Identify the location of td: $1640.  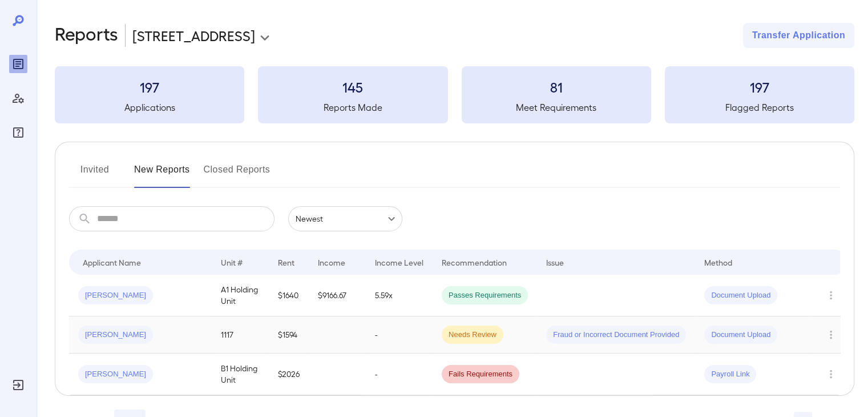
(289, 295).